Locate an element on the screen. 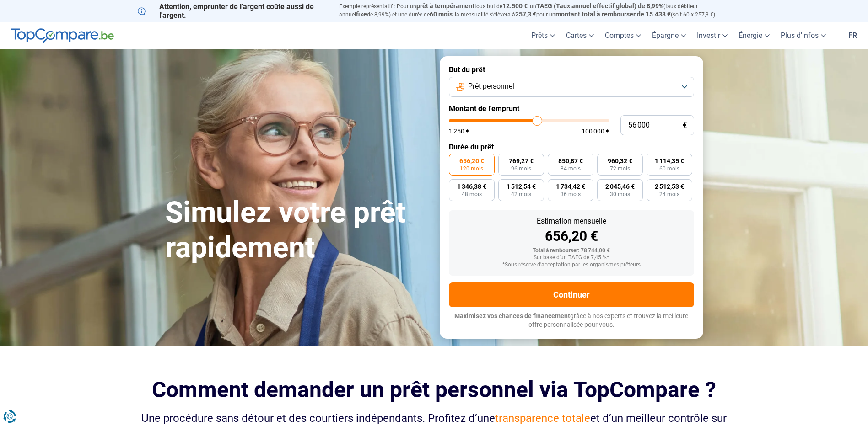  span: 257,3 € is located at coordinates (526, 14).